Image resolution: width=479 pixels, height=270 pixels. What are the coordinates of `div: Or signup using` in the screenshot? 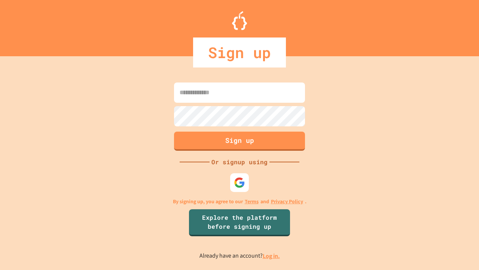 It's located at (240, 162).